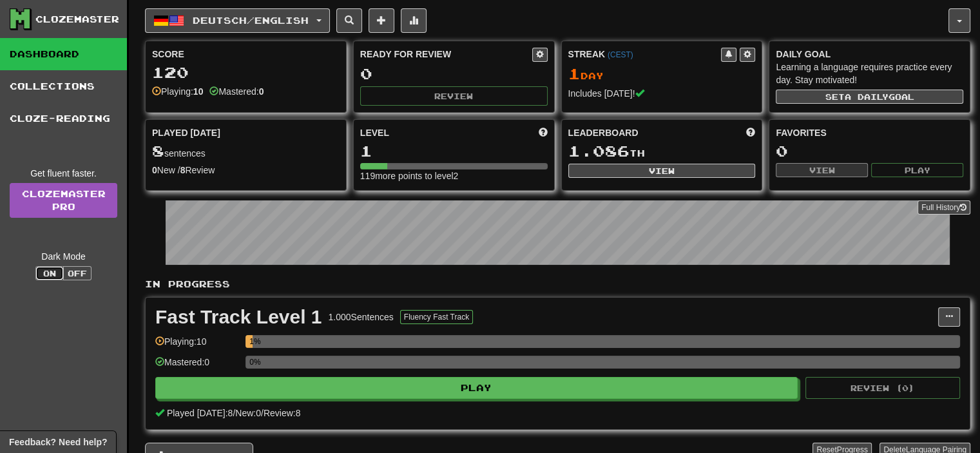 The image size is (980, 453). What do you see at coordinates (361, 317) in the screenshot?
I see `div: 1.000 Sentences` at bounding box center [361, 317].